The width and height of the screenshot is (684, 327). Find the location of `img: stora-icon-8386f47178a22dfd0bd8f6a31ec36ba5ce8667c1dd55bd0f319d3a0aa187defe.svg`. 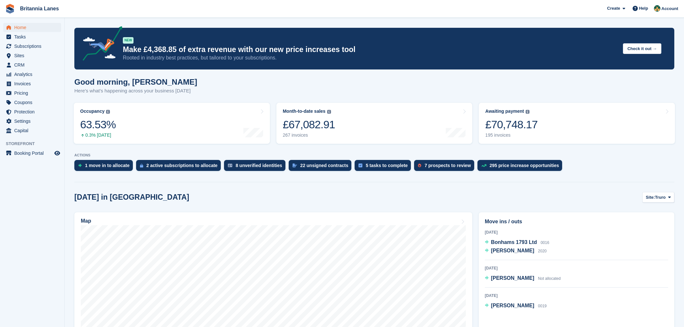

img: stora-icon-8386f47178a22dfd0bd8f6a31ec36ba5ce8667c1dd55bd0f319d3a0aa187defe.svg is located at coordinates (10, 9).